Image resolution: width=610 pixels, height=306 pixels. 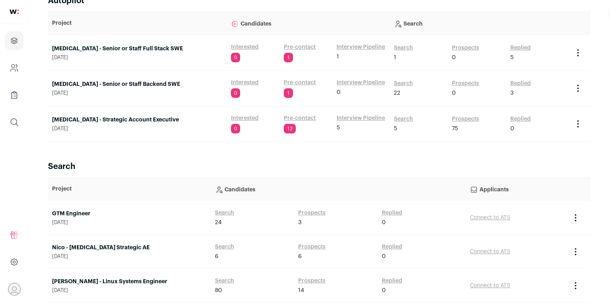 What do you see at coordinates (14, 95) in the screenshot?
I see `a: Company Lists` at bounding box center [14, 95].